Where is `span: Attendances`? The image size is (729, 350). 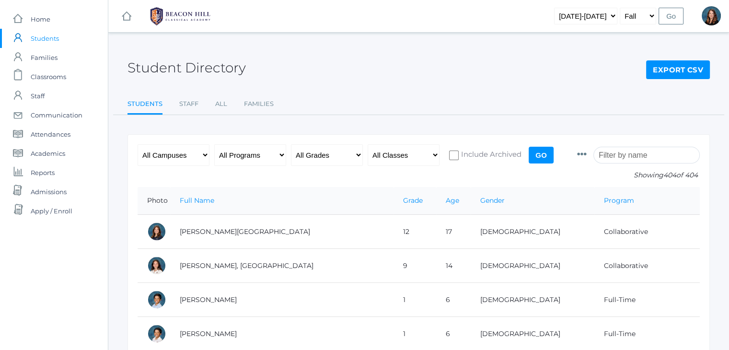
span: Attendances is located at coordinates (50, 134).